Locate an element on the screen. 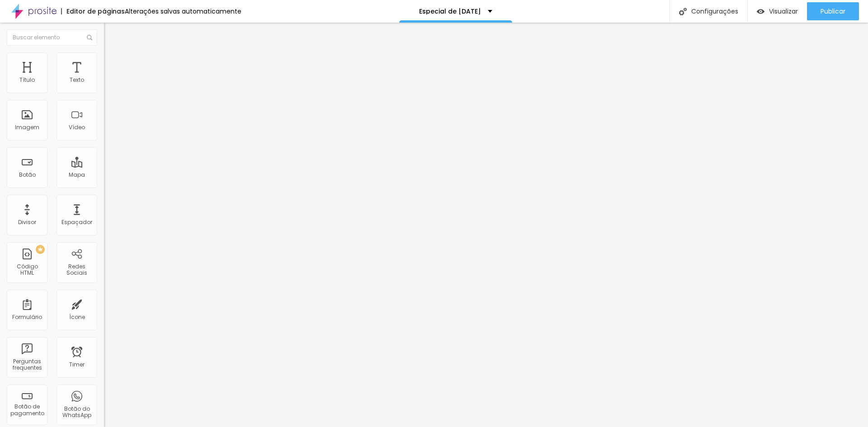 The width and height of the screenshot is (868, 427). span: Visualizar is located at coordinates (784, 12).